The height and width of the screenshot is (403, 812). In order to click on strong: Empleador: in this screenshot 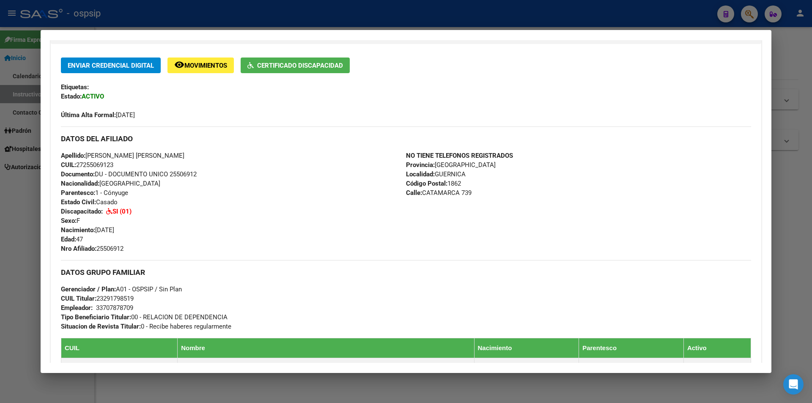, I will do `click(77, 308)`.